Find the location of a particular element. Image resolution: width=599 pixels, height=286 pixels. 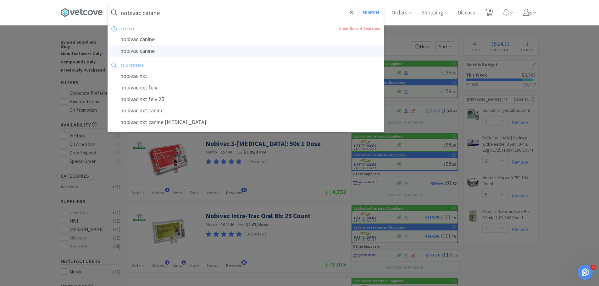

div: nobivac nxt felv 25 is located at coordinates (245, 99).